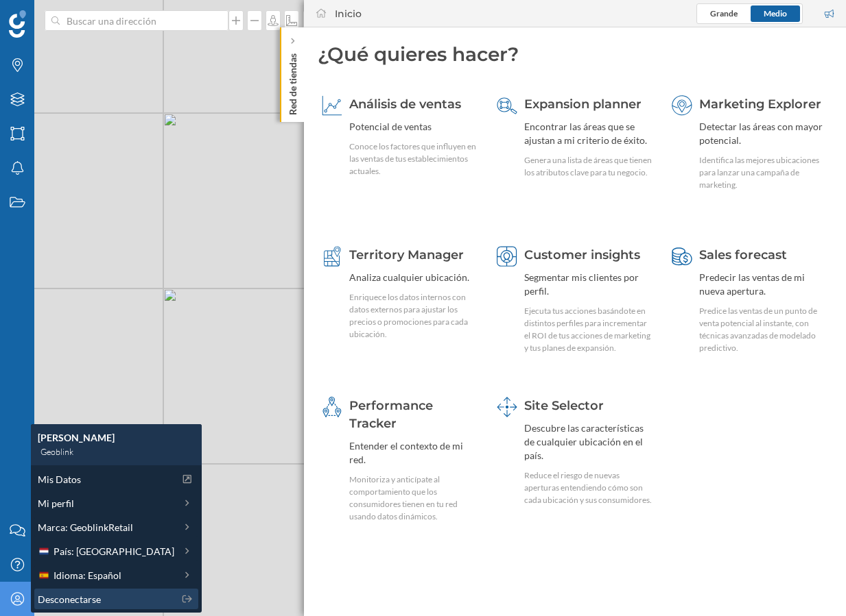 The width and height of the screenshot is (846, 616). Describe the element at coordinates (589, 167) in the screenshot. I see `div: Genera una lista de áreas que tienen los atributos clave para tu negocio.` at that location.